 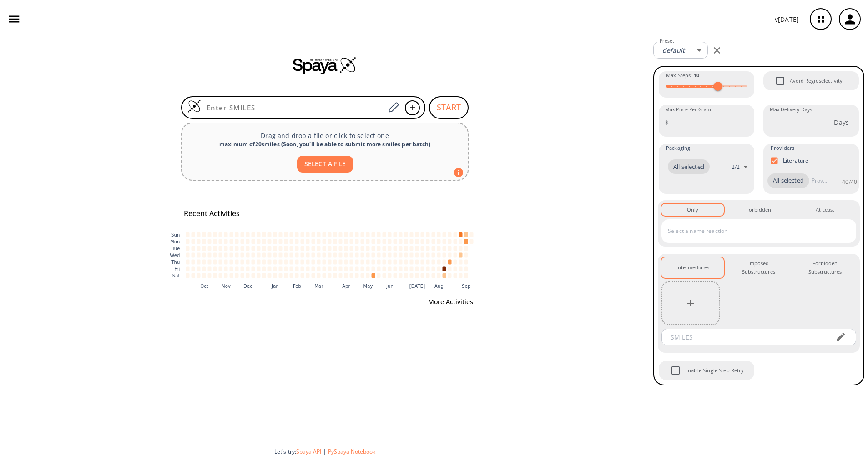 What do you see at coordinates (175, 249) in the screenshot?
I see `text: Tue` at bounding box center [175, 249].